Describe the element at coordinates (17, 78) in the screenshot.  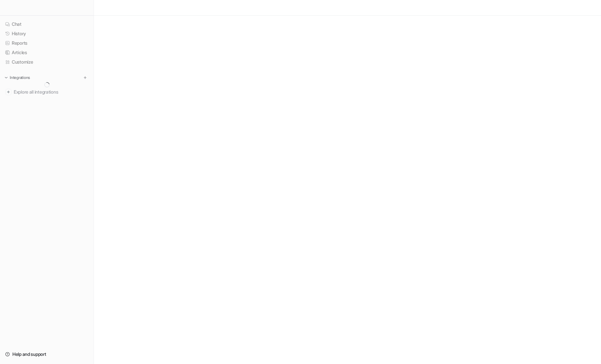
I see `button: Integrations` at that location.